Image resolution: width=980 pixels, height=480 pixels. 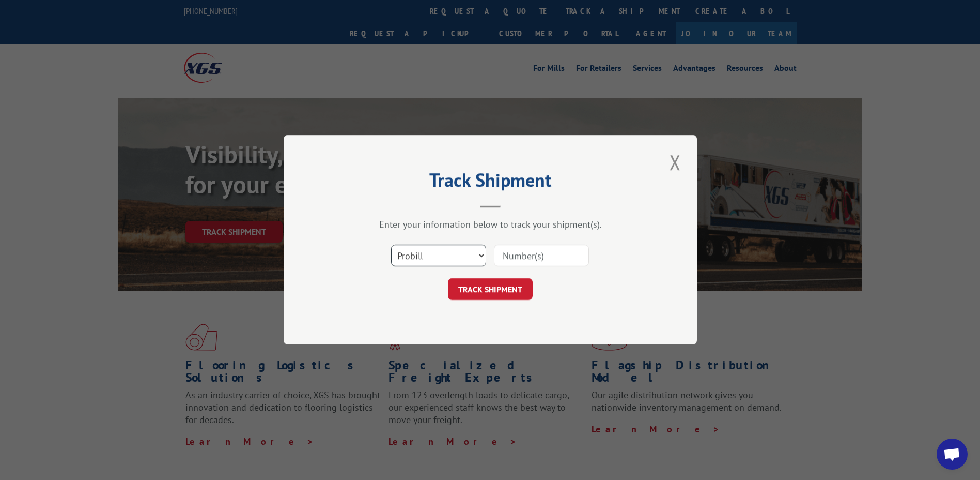 What do you see at coordinates (952, 454) in the screenshot?
I see `a: Open chat` at bounding box center [952, 454].